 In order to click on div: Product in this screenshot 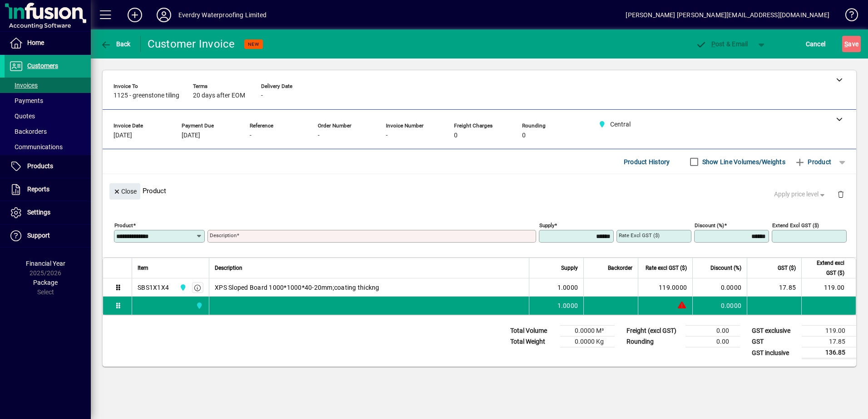, I will do `click(479, 190)`.